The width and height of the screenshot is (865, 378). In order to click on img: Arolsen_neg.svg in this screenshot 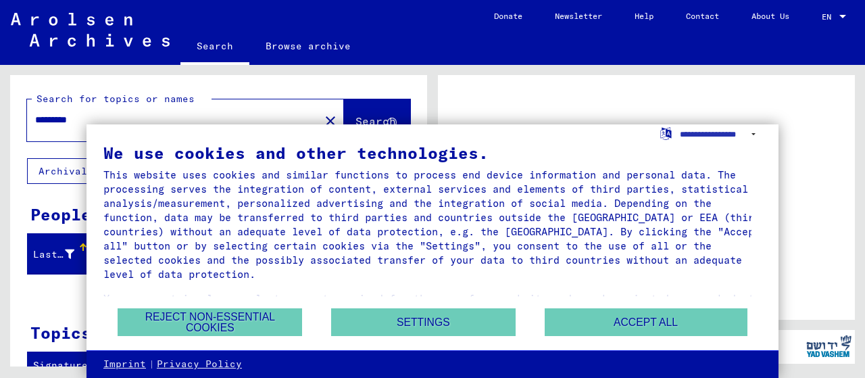, I will do `click(90, 30)`.